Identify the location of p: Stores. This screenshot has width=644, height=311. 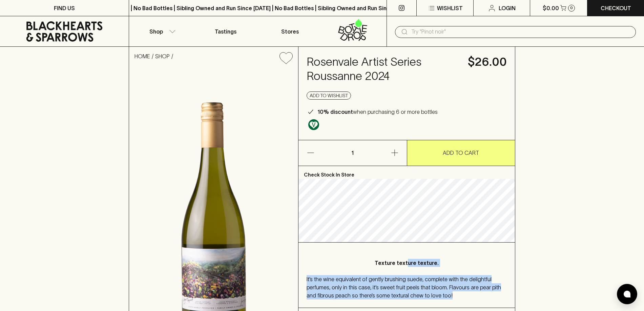
(290, 32).